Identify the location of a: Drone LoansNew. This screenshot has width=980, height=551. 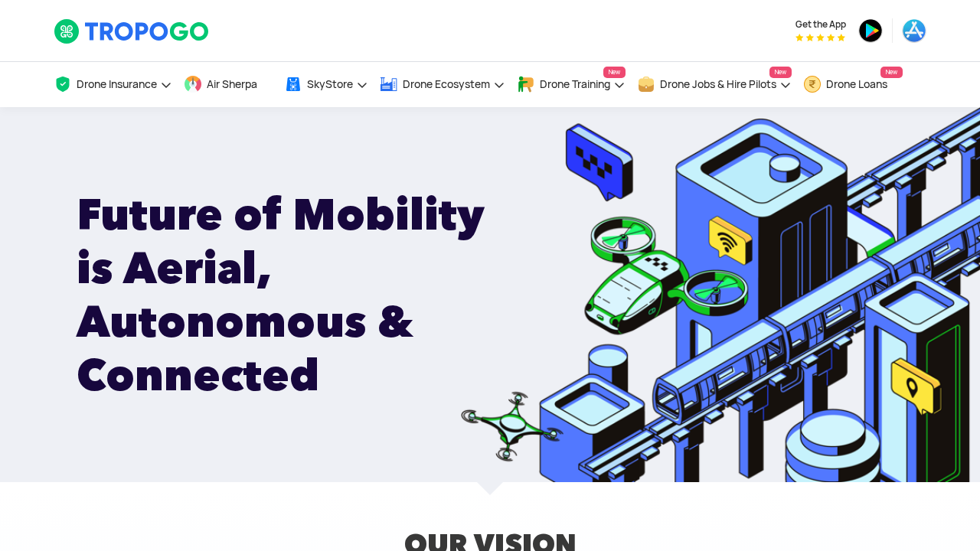
(853, 85).